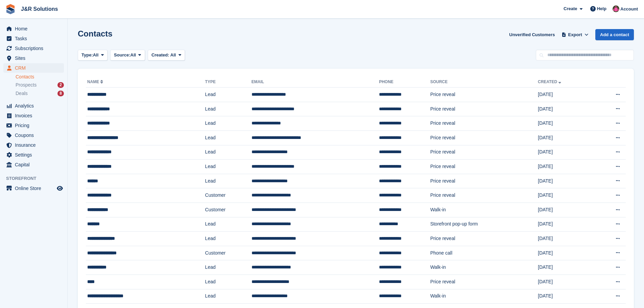 The width and height of the screenshot is (644, 308). What do you see at coordinates (575, 35) in the screenshot?
I see `span: Export` at bounding box center [575, 35].